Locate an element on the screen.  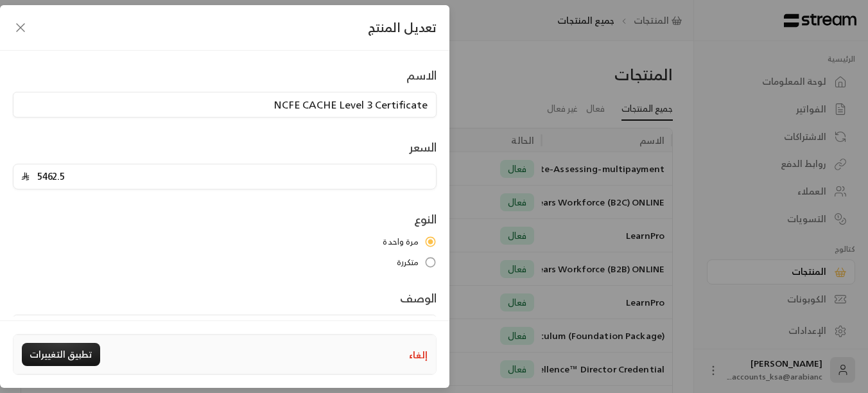
span: تعديل المنتج is located at coordinates (402, 27).